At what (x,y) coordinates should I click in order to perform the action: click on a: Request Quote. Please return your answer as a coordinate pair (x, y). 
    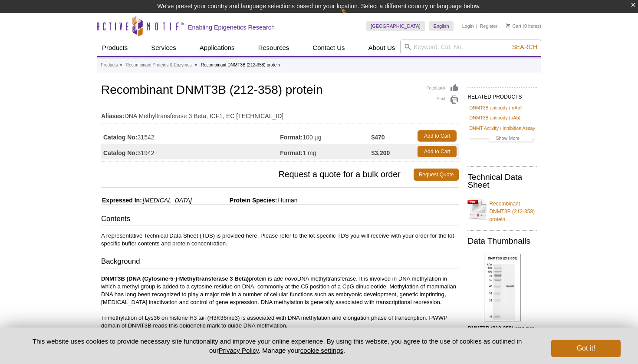
    Looking at the image, I should click on (436, 174).